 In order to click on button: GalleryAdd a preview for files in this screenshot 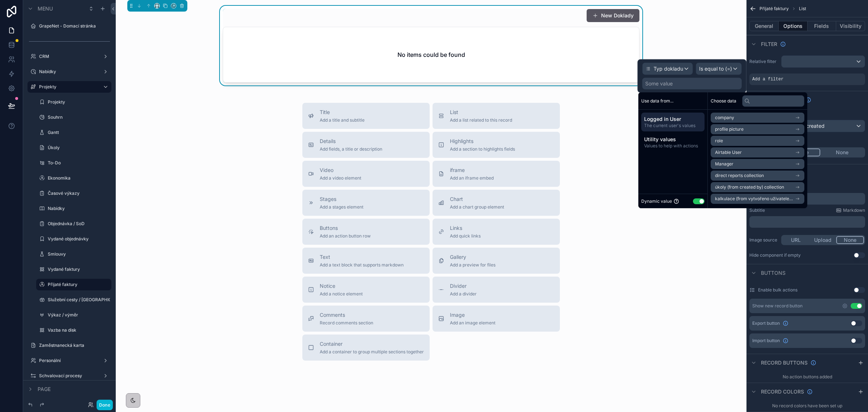, I will do `click(496, 261)`.